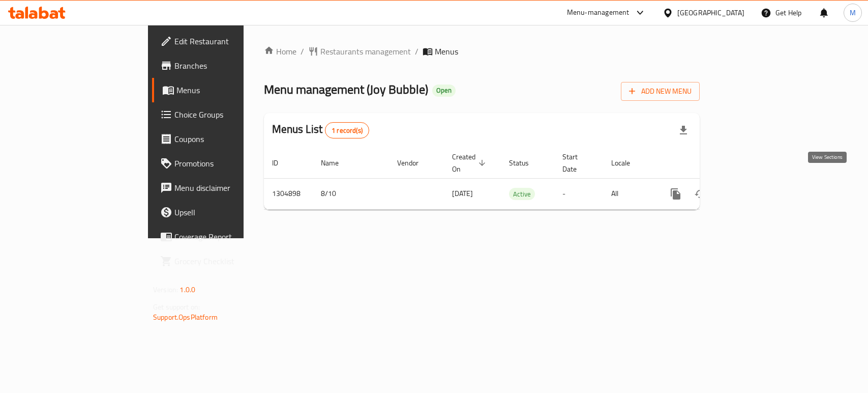  I want to click on span: Vendor, so click(414, 163).